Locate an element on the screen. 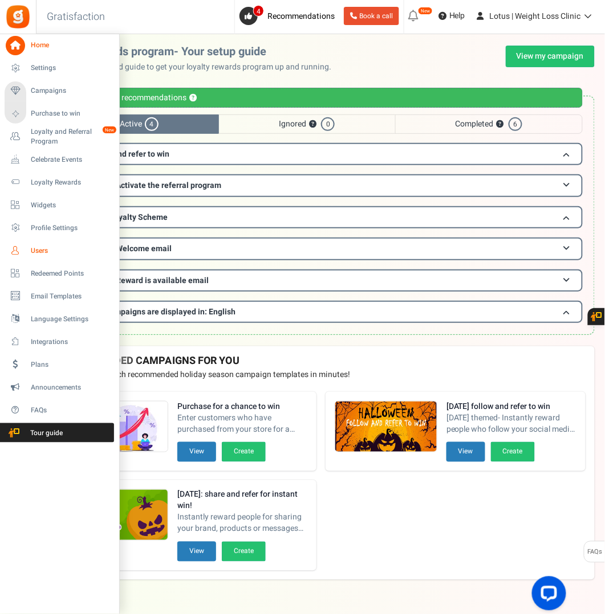 This screenshot has width=605, height=614. a: Users is located at coordinates (59, 251).